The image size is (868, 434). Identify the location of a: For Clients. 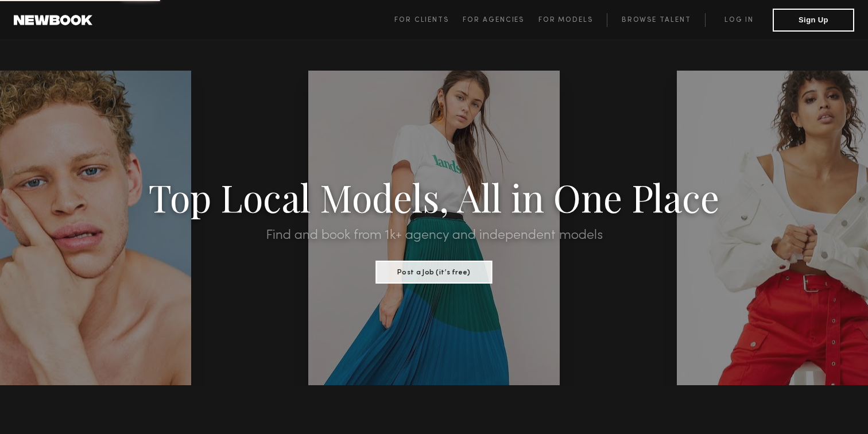
(428, 20).